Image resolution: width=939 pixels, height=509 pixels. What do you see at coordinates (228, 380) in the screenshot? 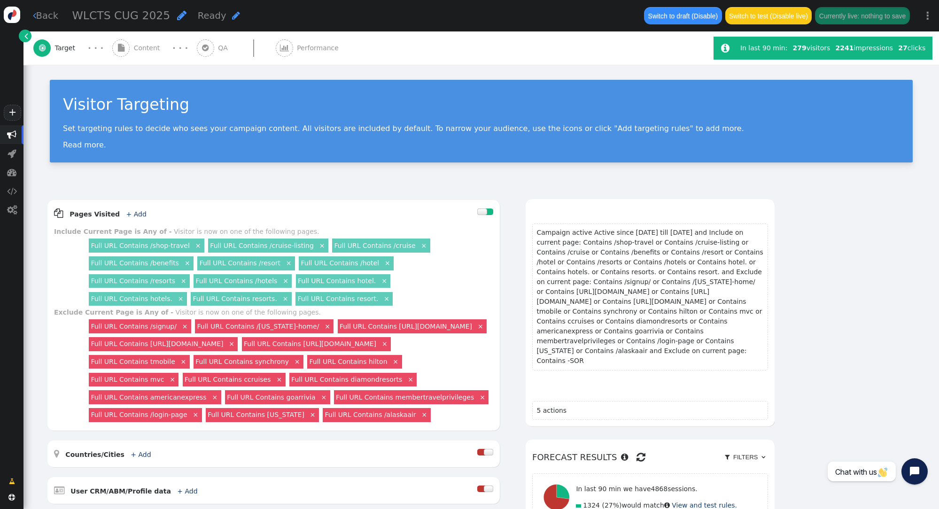
I see `a: Full URL Contains ccruises` at bounding box center [228, 380].